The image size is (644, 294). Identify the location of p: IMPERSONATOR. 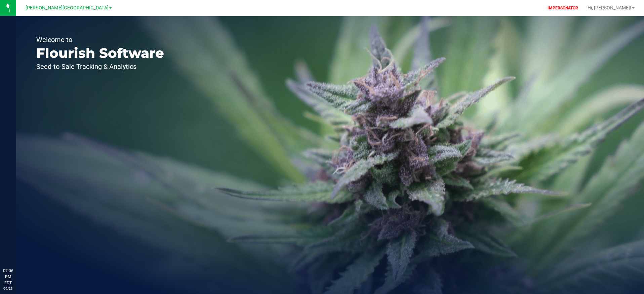
(563, 8).